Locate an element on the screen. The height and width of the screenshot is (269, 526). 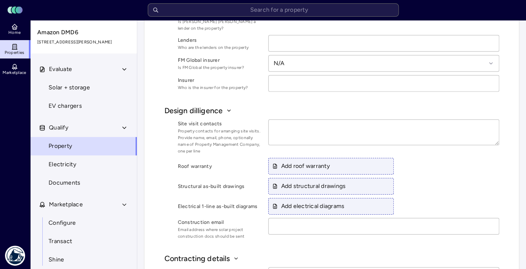
a: Transact is located at coordinates (84, 242).